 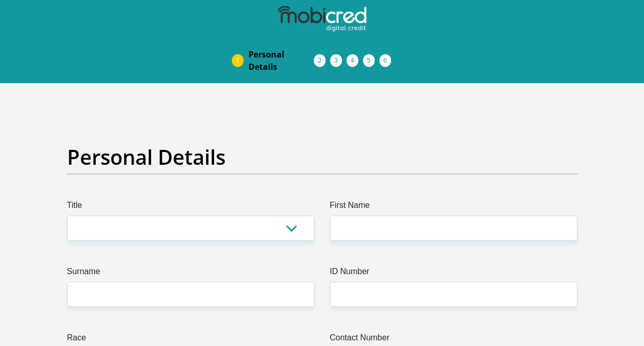 What do you see at coordinates (191, 207) in the screenshot?
I see `label: Title` at bounding box center [191, 207].